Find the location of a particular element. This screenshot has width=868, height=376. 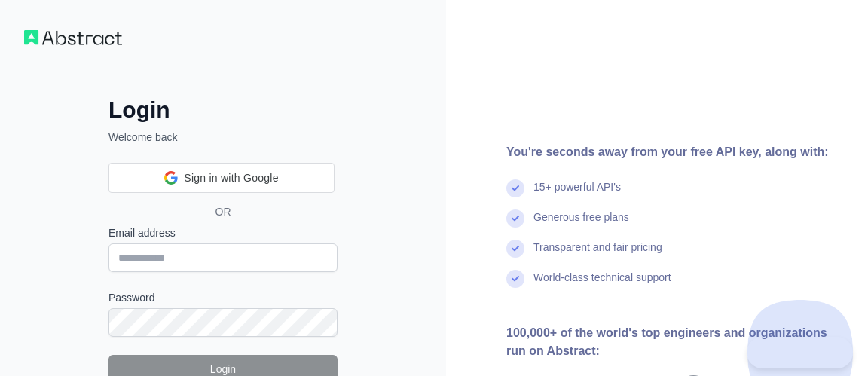

span: OR is located at coordinates (223, 212).